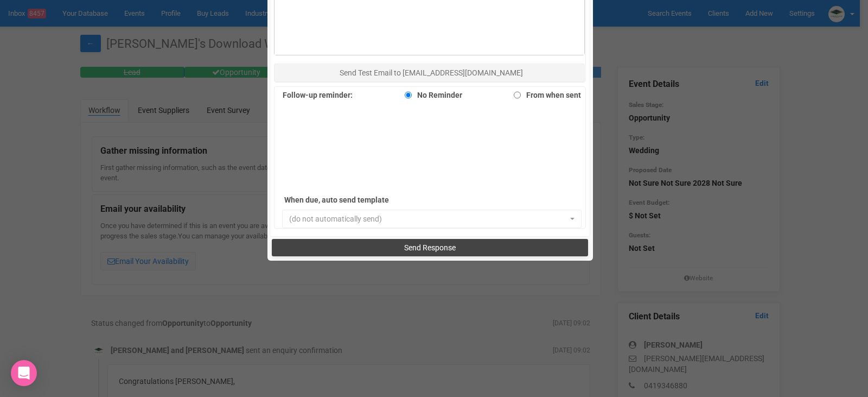  Describe the element at coordinates (431, 95) in the screenshot. I see `label: No Reminder` at that location.